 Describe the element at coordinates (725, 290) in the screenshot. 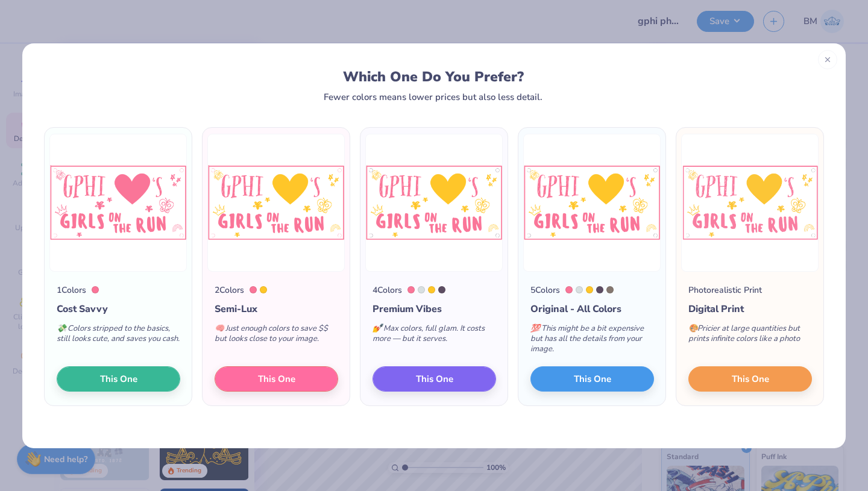

I see `div: Photorealistic Print` at that location.